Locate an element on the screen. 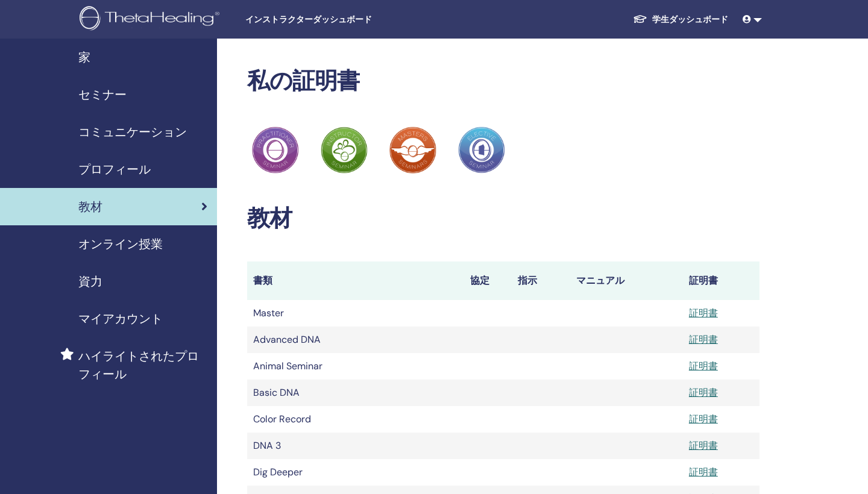 The width and height of the screenshot is (868, 494). img: logo.png is located at coordinates (151, 20).